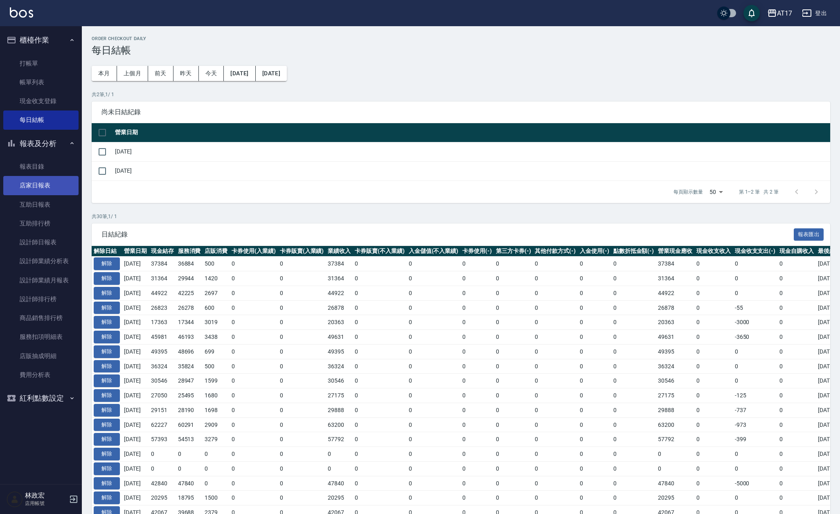 The image size is (840, 514). Describe the element at coordinates (447, 234) in the screenshot. I see `span: 日結紀錄` at that location.